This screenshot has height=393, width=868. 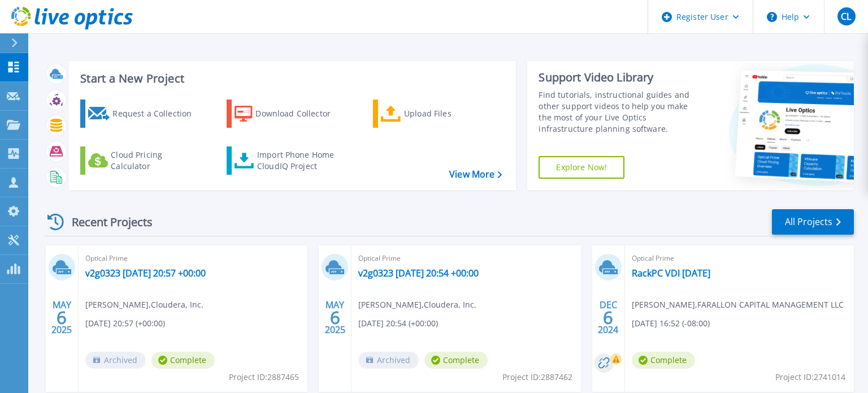 What do you see at coordinates (291, 78) in the screenshot?
I see `h3: Start a New Project` at bounding box center [291, 78].